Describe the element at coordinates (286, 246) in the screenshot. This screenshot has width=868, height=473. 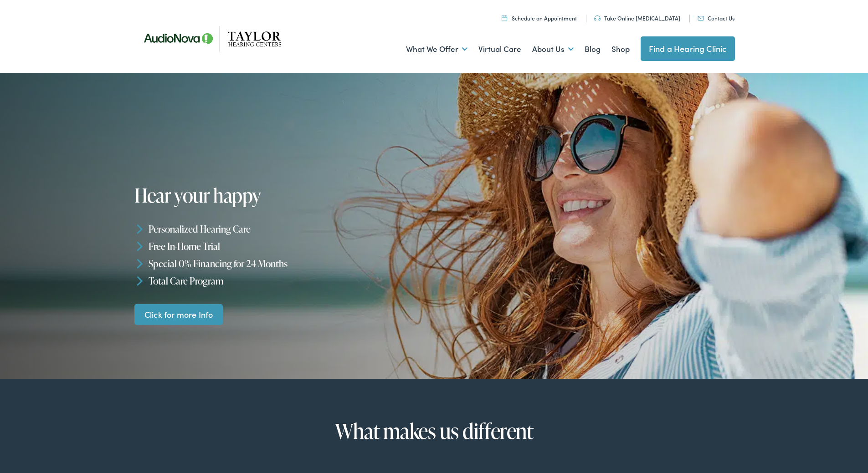
I see `li: Free In-Home Trial` at that location.